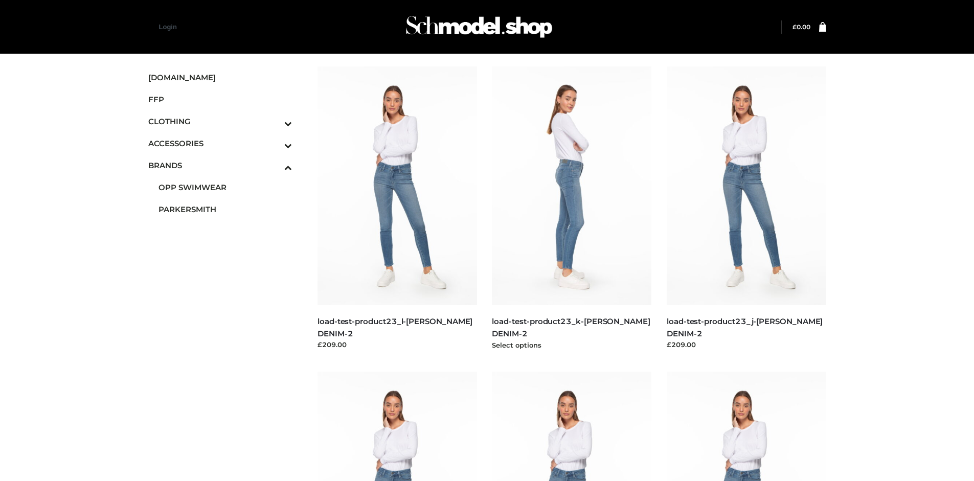  Describe the element at coordinates (226, 209) in the screenshot. I see `a: PARKERSMITH` at that location.